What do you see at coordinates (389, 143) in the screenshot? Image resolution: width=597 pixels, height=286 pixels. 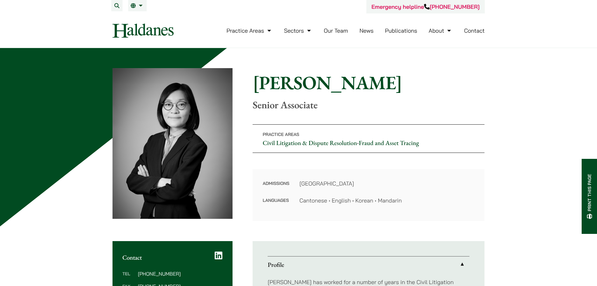 I see `a: Fraud and Asset Tracing` at bounding box center [389, 143].